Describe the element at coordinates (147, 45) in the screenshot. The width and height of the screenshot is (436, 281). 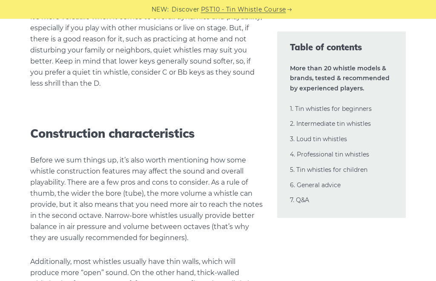
I see `p: Regarding volume, we would always recommend a louder whistle as it’s more versatile when it comes...` at that location.